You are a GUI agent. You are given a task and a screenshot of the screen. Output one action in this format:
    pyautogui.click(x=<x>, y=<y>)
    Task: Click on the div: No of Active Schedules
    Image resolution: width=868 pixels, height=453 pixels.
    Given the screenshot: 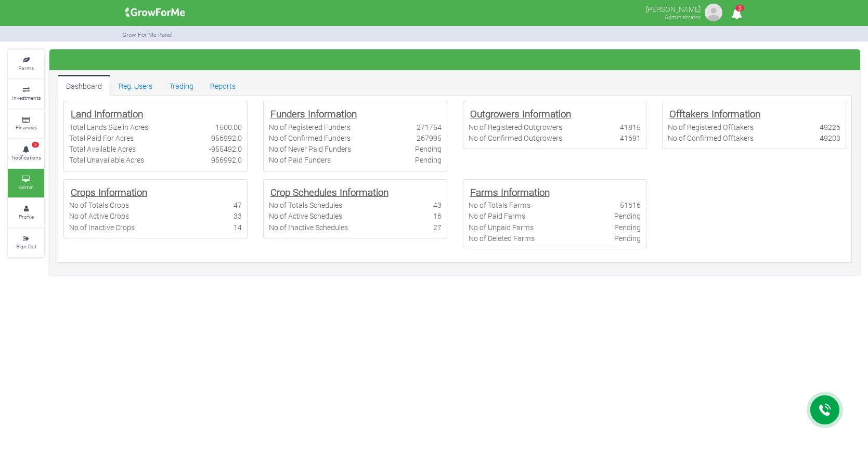 What is the action you would take?
    pyautogui.click(x=305, y=216)
    